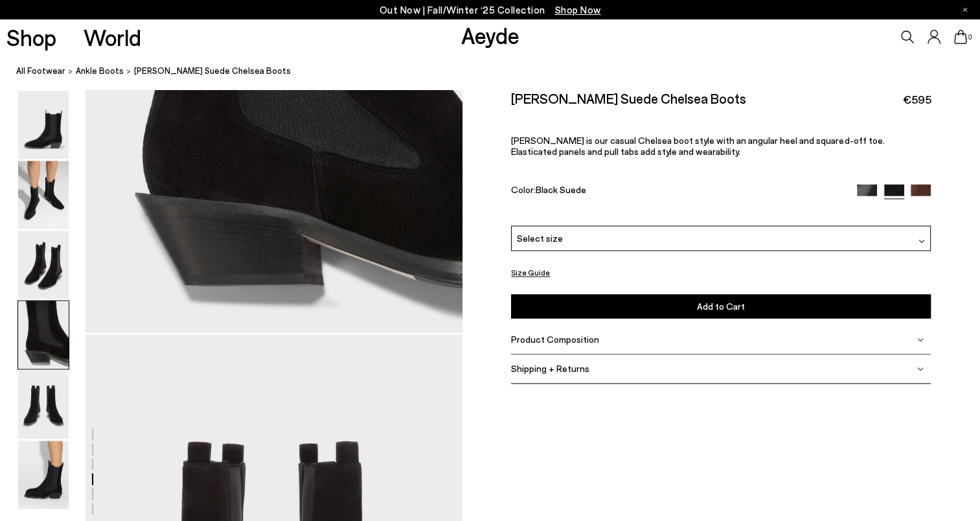 This screenshot has height=521, width=980. Describe the element at coordinates (43, 195) in the screenshot. I see `img: Luna Suede Chelsea Boots - Image 2` at that location.